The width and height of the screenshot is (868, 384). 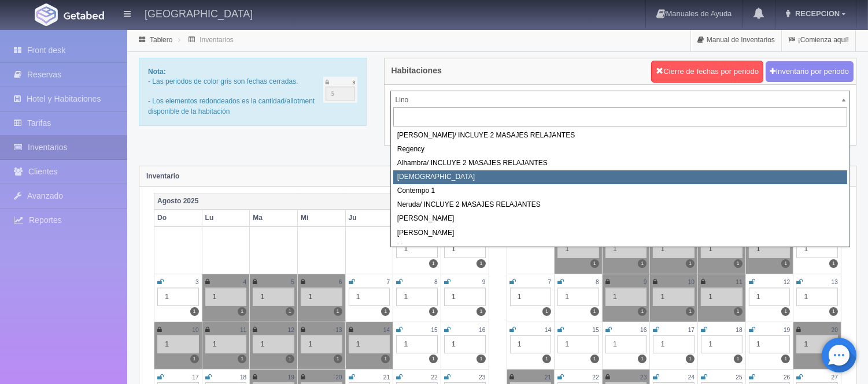 What do you see at coordinates (620, 163) in the screenshot?
I see `div: Alhambra/ INCLUYE 2 MASAJES RELAJANTES` at bounding box center [620, 163].